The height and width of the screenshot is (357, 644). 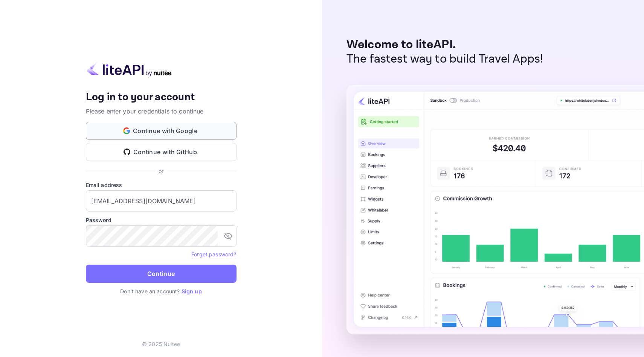 I want to click on input: Enter your email address, so click(x=161, y=200).